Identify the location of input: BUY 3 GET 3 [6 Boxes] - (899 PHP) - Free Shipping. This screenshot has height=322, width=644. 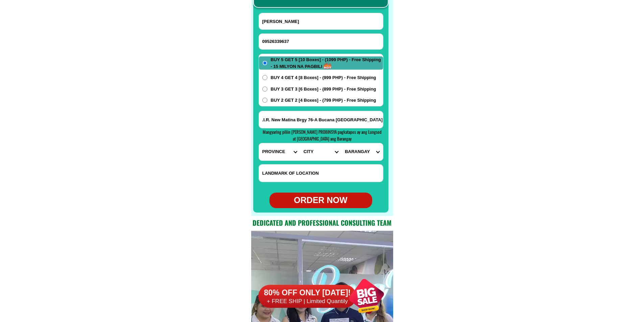
(265, 89).